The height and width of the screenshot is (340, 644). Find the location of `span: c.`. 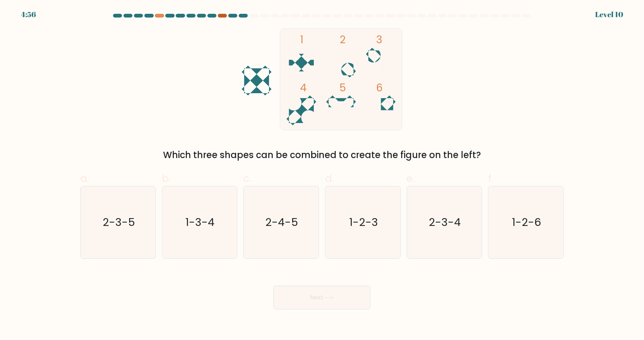

span: c. is located at coordinates (247, 178).